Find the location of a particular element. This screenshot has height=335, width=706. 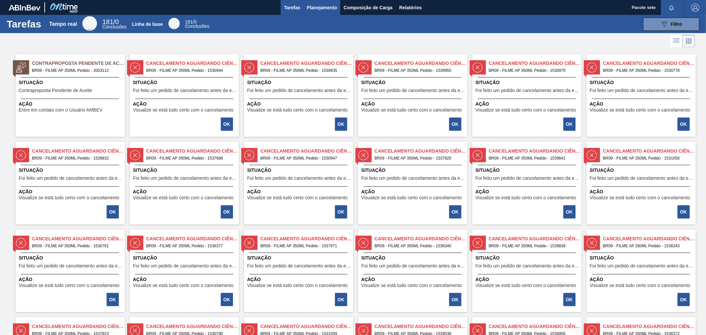

span: BR09 - FILME AP 350ML Pedido - 2003112 is located at coordinates (76, 71).